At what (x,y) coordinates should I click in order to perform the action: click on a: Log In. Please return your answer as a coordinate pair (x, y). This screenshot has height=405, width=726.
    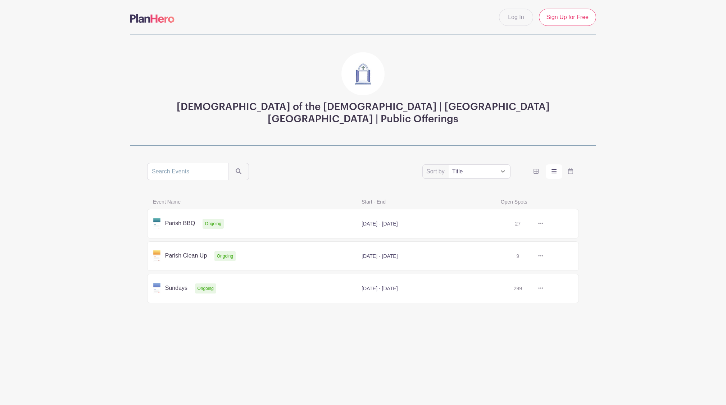
    Looking at the image, I should click on (516, 17).